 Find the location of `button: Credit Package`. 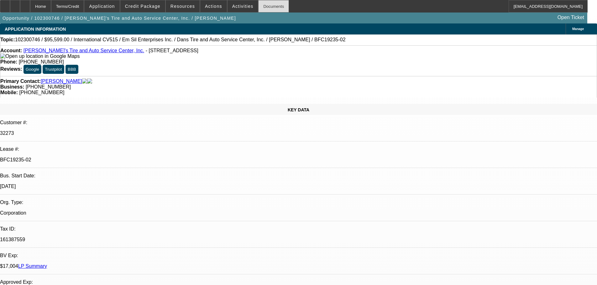

button: Credit Package is located at coordinates (143, 6).